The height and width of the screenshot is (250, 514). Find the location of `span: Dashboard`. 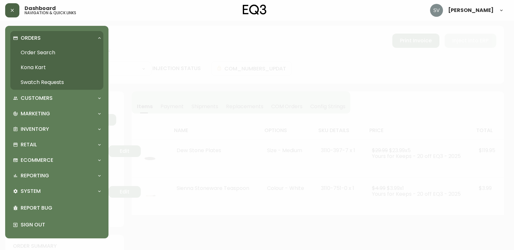

span: Dashboard is located at coordinates (40, 8).